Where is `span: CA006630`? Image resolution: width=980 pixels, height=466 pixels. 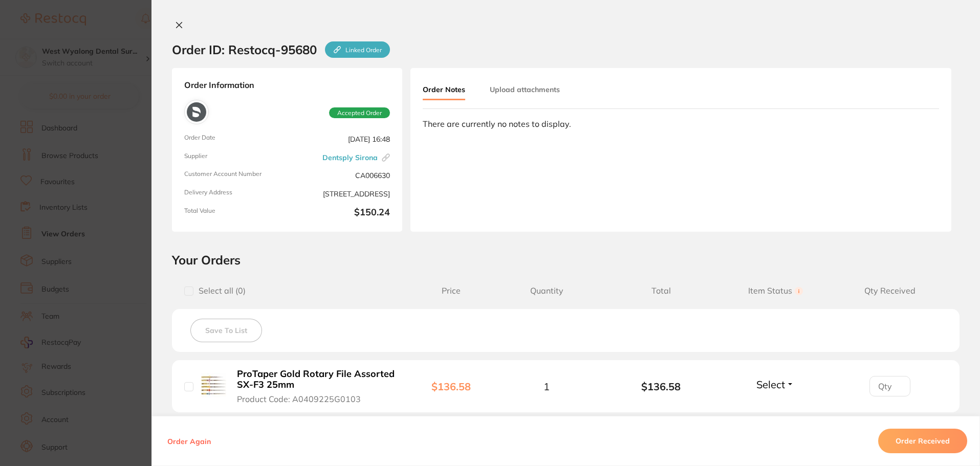
span: CA006630 is located at coordinates (340, 175).